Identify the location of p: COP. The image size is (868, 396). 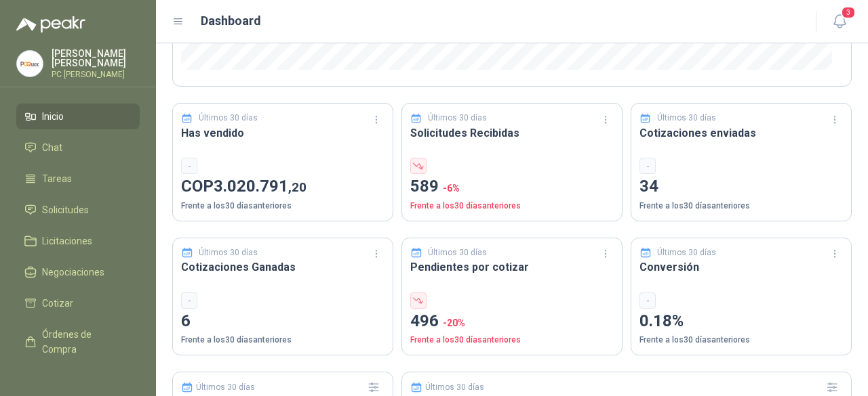
(283, 187).